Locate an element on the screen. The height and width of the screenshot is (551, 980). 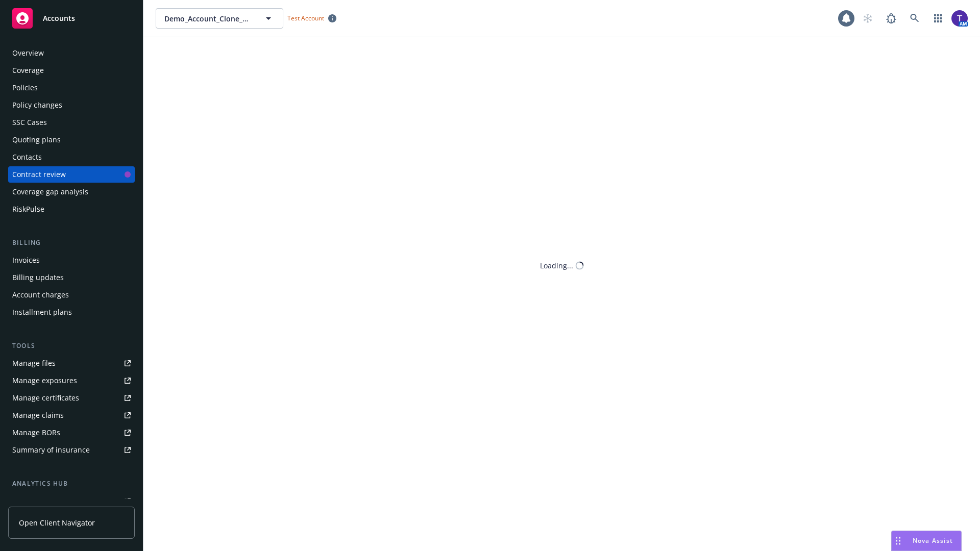
a: Manage certificates is located at coordinates (71, 398).